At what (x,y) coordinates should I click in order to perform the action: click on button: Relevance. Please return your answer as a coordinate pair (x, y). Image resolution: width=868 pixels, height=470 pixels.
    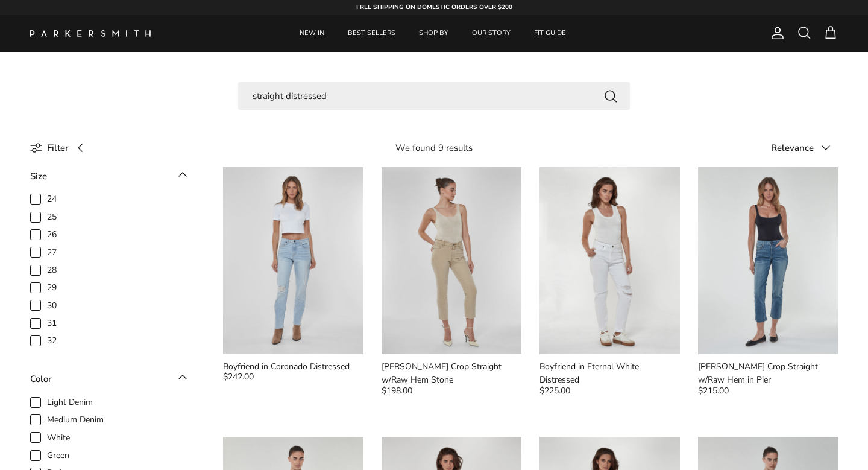
    Looking at the image, I should click on (804, 148).